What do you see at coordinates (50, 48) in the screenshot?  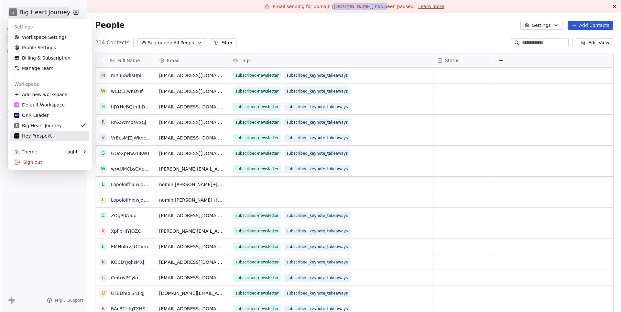 I see `a: Profile Settings` at bounding box center [50, 48].